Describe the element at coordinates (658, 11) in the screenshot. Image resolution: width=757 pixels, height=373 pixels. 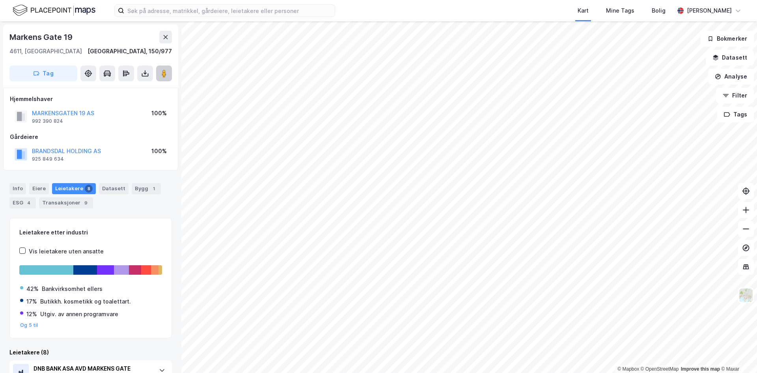
I see `div: Bolig` at that location.